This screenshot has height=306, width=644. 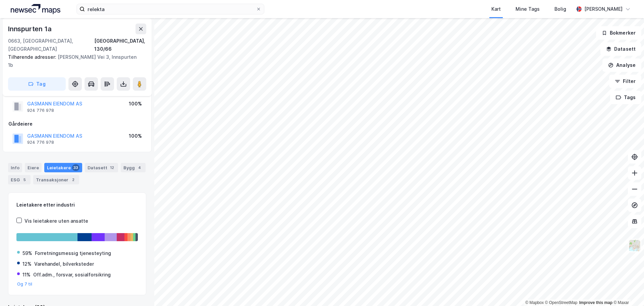 I want to click on div: Transaksjoner, so click(x=56, y=180).